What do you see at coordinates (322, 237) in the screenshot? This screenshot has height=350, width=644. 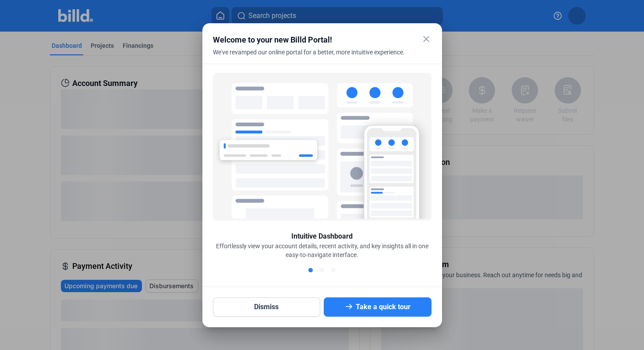 I see `div: Intuitive Dashboard` at bounding box center [322, 237].